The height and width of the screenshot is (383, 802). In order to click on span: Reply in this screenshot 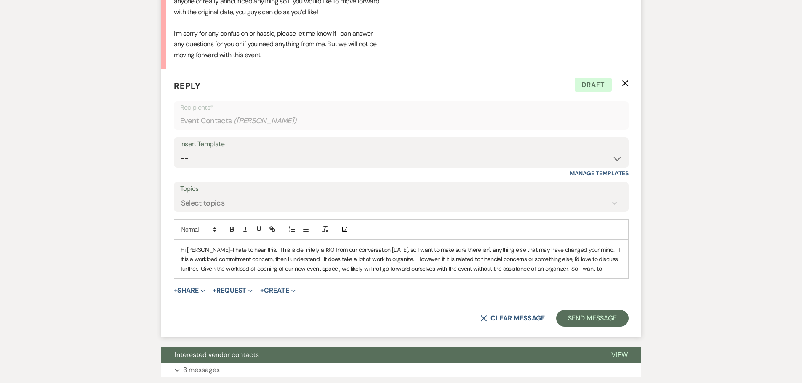, I will do `click(187, 86)`.